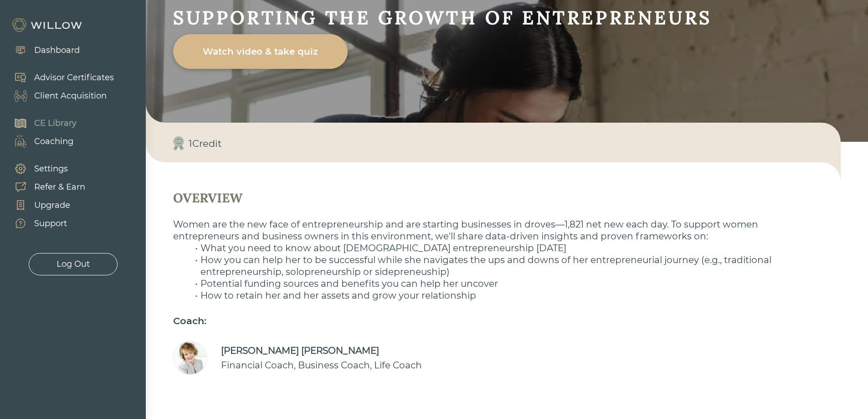 This screenshot has height=419, width=868. What do you see at coordinates (500, 266) in the screenshot?
I see `li: How you can help her to be successful while she navigates the ups and downs of her entrepreneuria...` at bounding box center [500, 266].